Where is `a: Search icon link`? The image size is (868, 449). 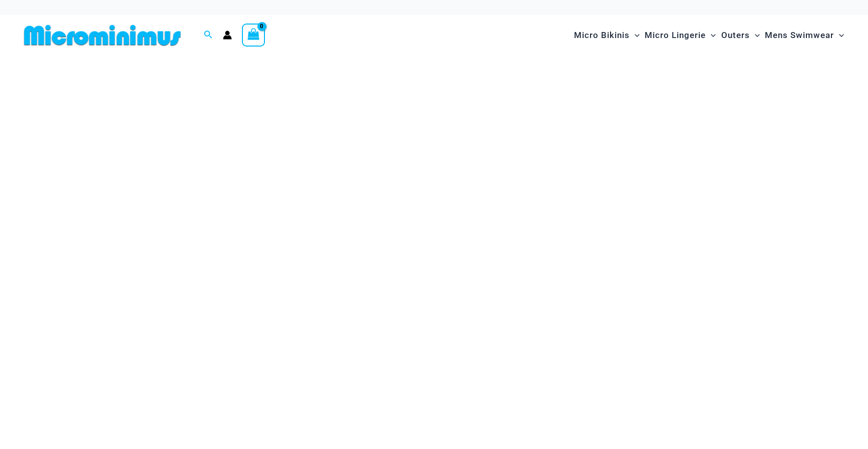
a: Search icon link is located at coordinates (209, 35).